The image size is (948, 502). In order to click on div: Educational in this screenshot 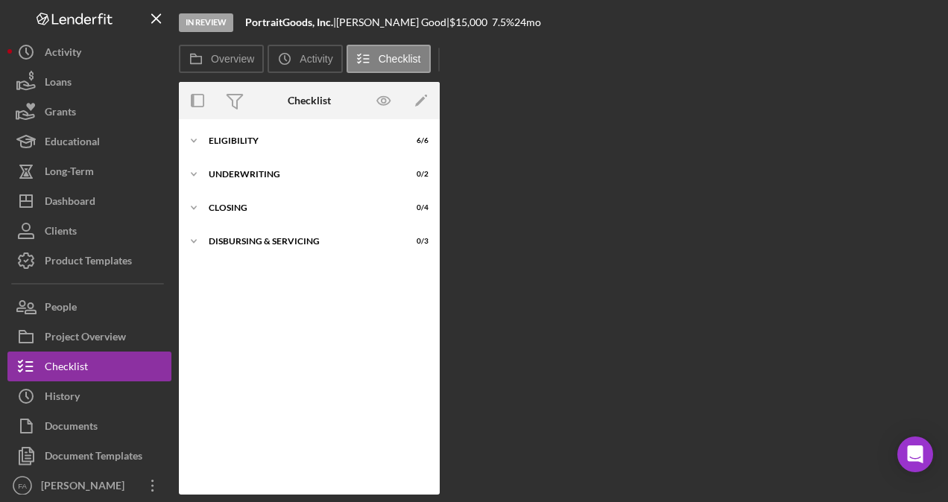, I will do `click(72, 143)`.